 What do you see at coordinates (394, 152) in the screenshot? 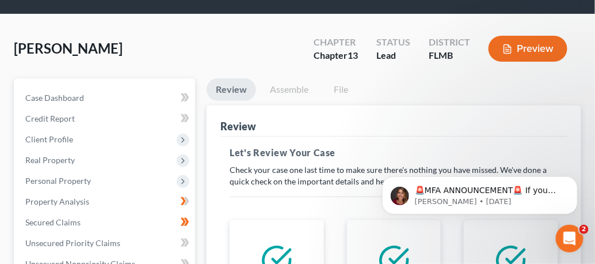
I see `h5: Let's Review Your Case` at bounding box center [394, 152].